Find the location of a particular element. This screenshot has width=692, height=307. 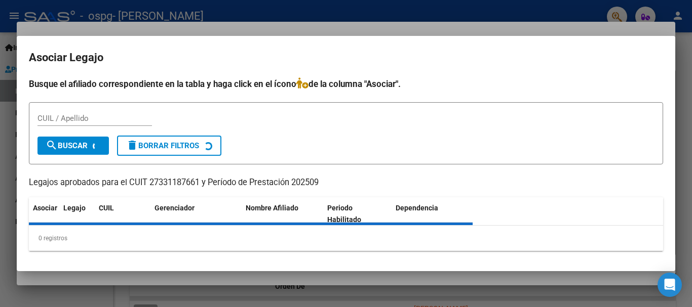

datatable-header-cell: Asociar is located at coordinates (44, 214).